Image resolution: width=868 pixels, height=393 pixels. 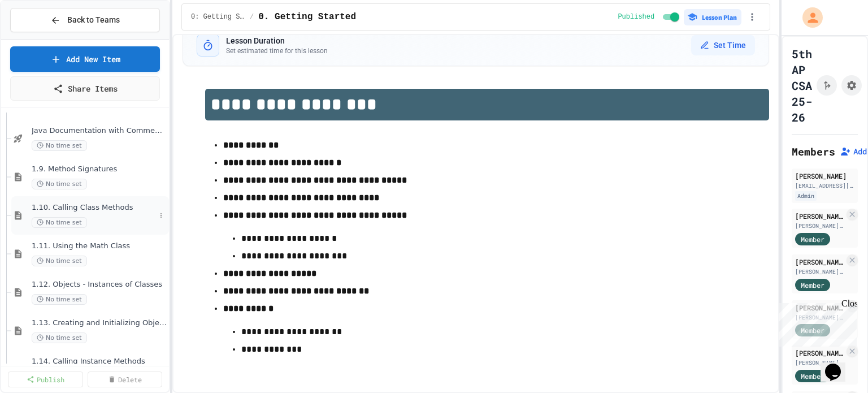 What do you see at coordinates (826, 86) in the screenshot?
I see `button: Click to see fork details` at bounding box center [826, 86].